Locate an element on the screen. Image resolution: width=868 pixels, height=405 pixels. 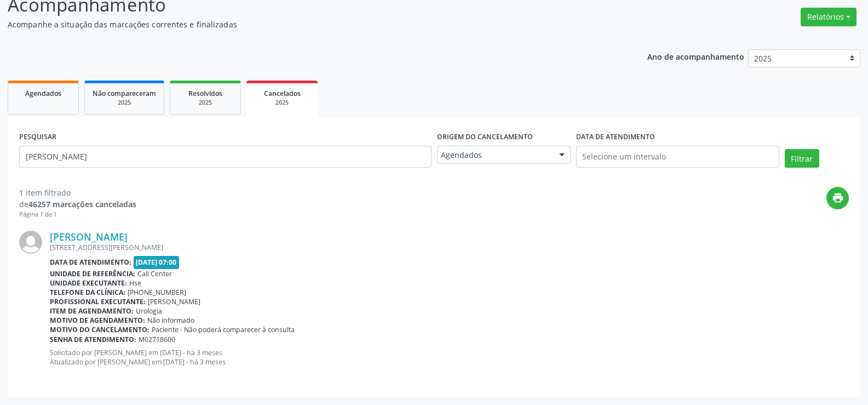
b: Unidade executante: is located at coordinates (88, 283).